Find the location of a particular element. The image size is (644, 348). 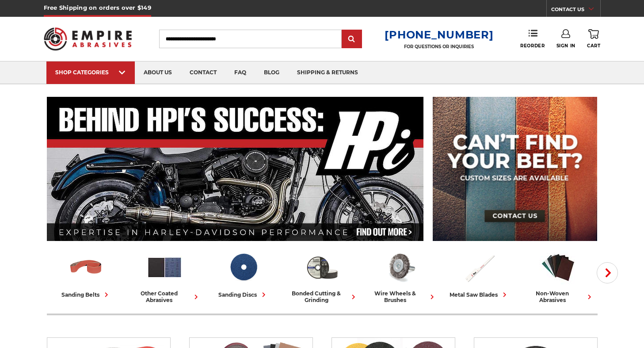

a: sanding discs is located at coordinates (244, 274).